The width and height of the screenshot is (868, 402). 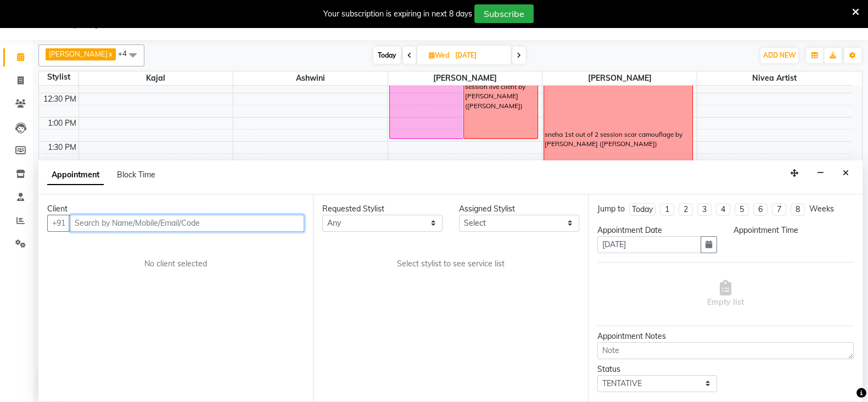 What do you see at coordinates (75, 175) in the screenshot?
I see `span: Appointment` at bounding box center [75, 175].